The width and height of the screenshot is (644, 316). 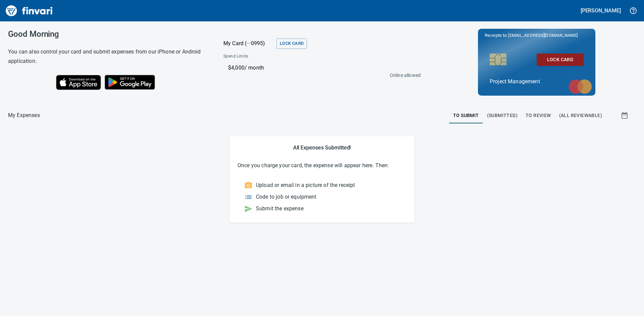 I want to click on p: $4,000 / month, so click(x=323, y=68).